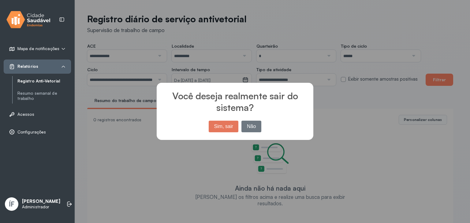 This screenshot has height=223, width=470. I want to click on button: Sim, sair, so click(223, 127).